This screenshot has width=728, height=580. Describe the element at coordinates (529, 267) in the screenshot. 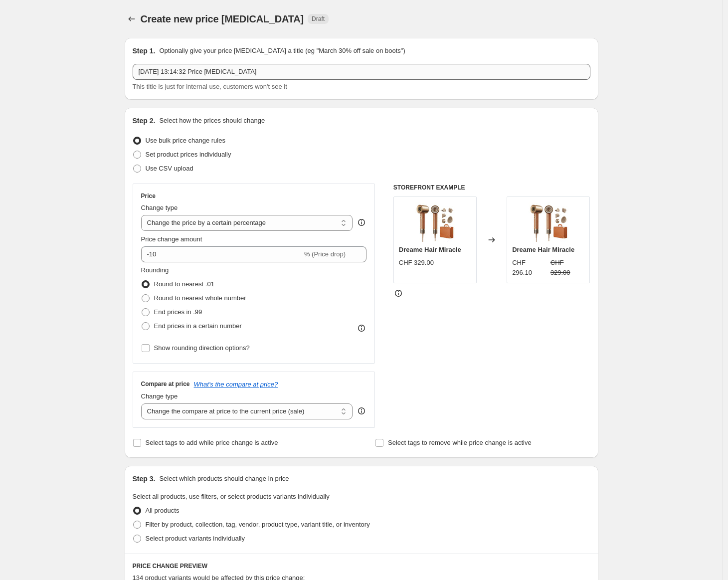

I see `div: CHF 296.10` at that location.